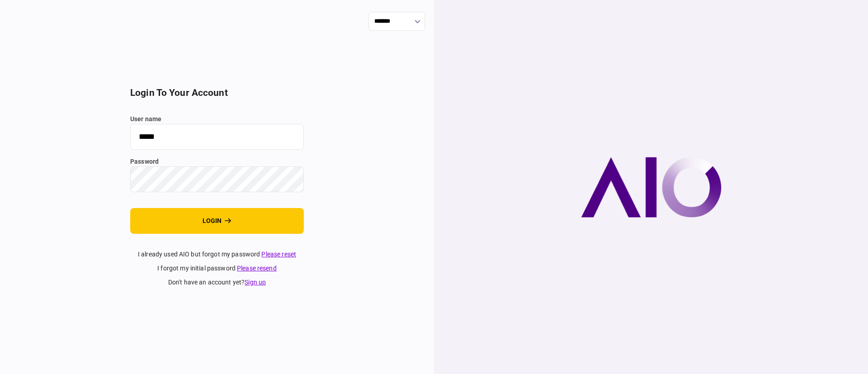 The height and width of the screenshot is (374, 868). I want to click on button: login, so click(217, 220).